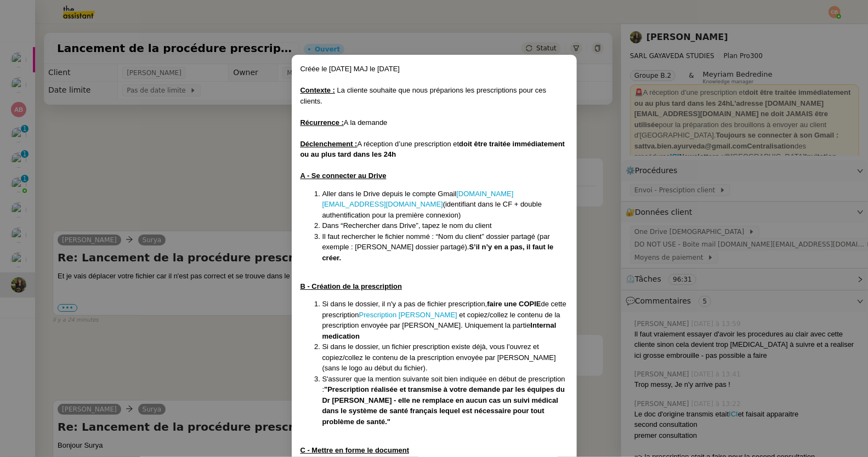 The image size is (868, 457). Describe the element at coordinates (423, 95) in the screenshot. I see `span: La cliente souhaite que nous préparions les prescriptions pour ces clients.` at that location.